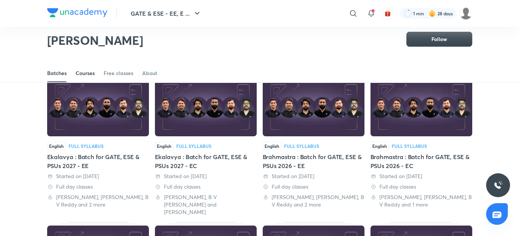 This screenshot has width=519, height=236. Describe the element at coordinates (57, 73) in the screenshot. I see `div: Batches` at that location.